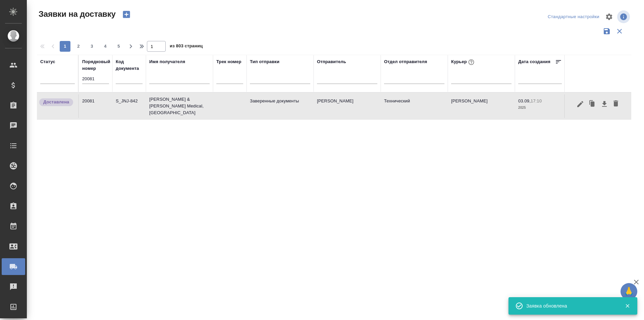  What do you see at coordinates (129, 106) in the screenshot?
I see `td: S_JNJ-842` at bounding box center [129, 106].